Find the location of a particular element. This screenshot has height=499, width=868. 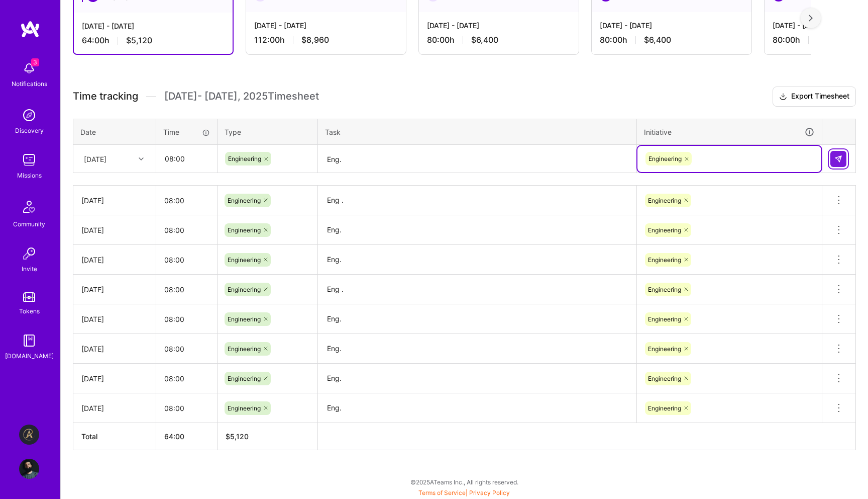

span: 3 is located at coordinates (35, 62).